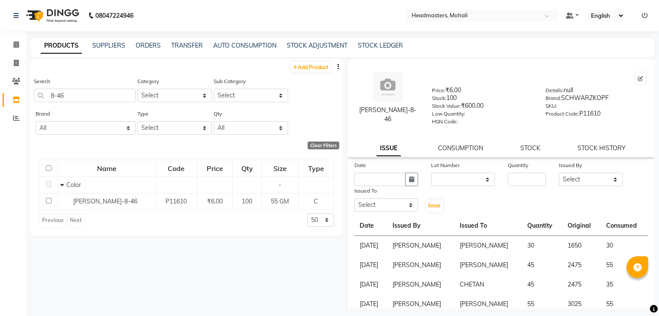 Image resolution: width=659 pixels, height=316 pixels. I want to click on div: Size, so click(280, 168).